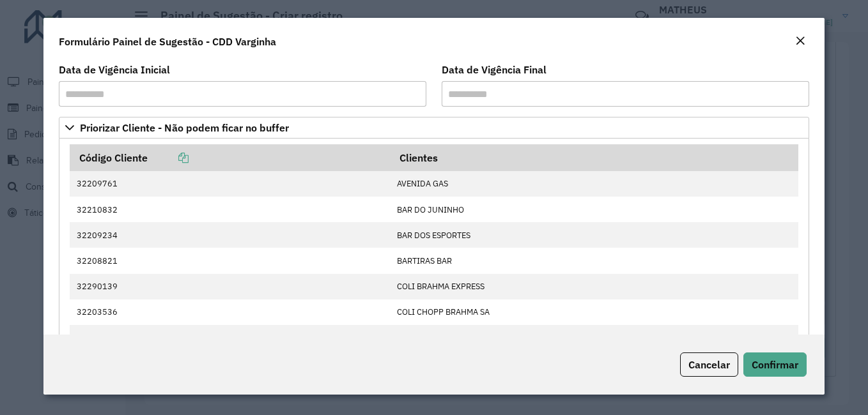  Describe the element at coordinates (114, 69) in the screenshot. I see `label: Data de Vigência Inicial` at that location.